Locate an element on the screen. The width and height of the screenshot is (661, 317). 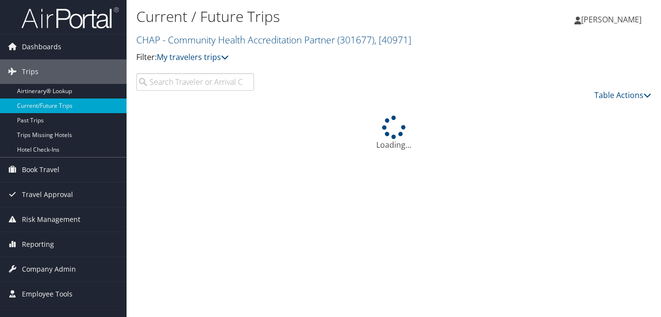
span: Dashboards is located at coordinates (41, 47).